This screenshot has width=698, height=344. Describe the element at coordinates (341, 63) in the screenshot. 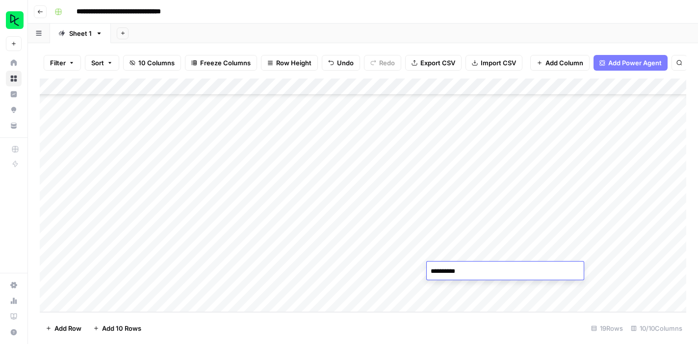

I see `button: Undo` at that location.